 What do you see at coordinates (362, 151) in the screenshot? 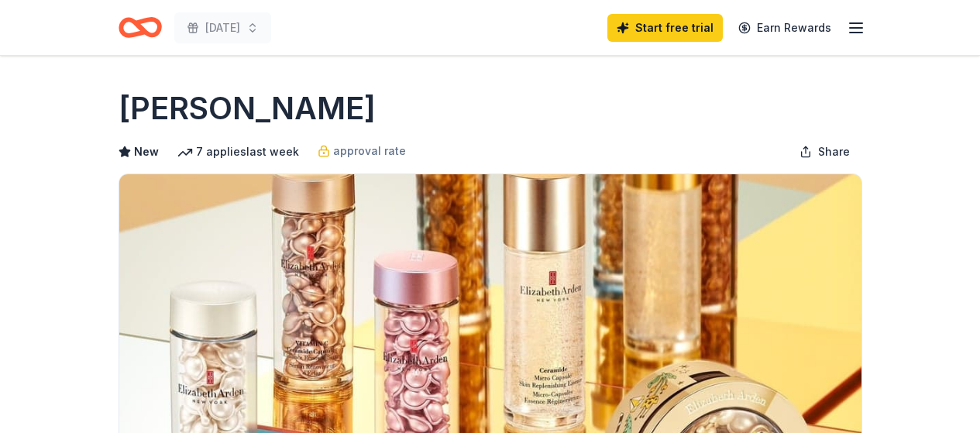
I see `a: approval rate` at bounding box center [362, 151].